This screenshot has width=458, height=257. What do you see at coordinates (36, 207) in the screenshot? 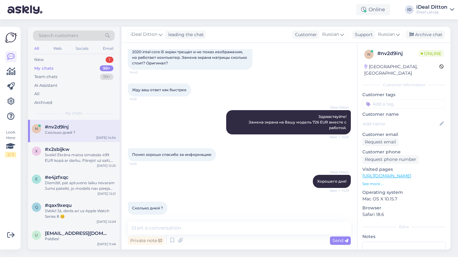
I see `span: q` at bounding box center [36, 207].